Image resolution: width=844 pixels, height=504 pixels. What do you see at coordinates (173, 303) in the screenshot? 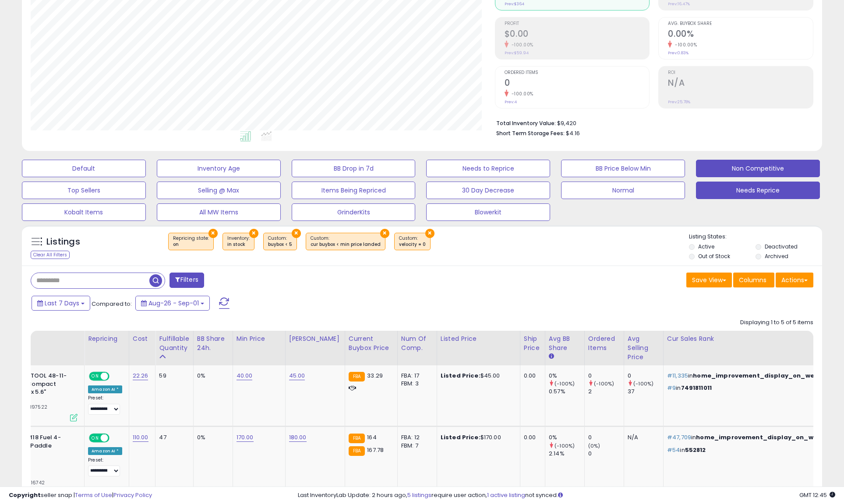
I see `span: Aug-26 - Sep-01` at bounding box center [173, 303].